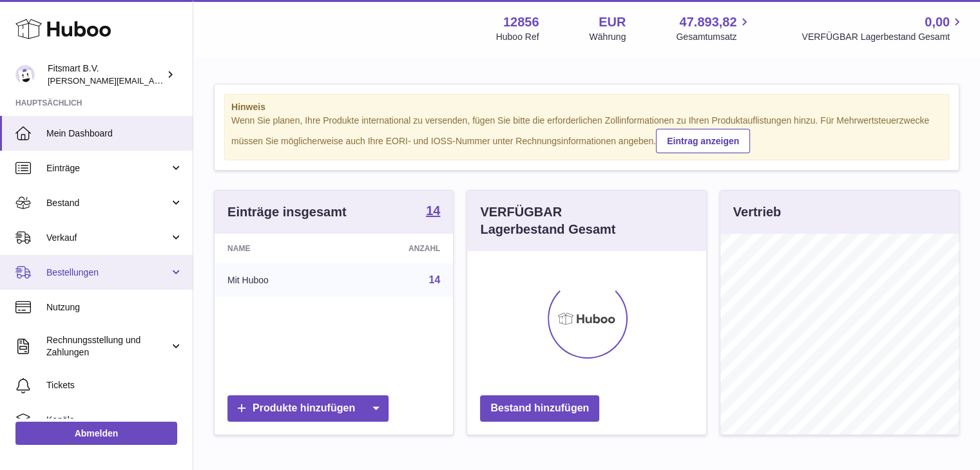  I want to click on h3: Einträge insgesamt, so click(287, 212).